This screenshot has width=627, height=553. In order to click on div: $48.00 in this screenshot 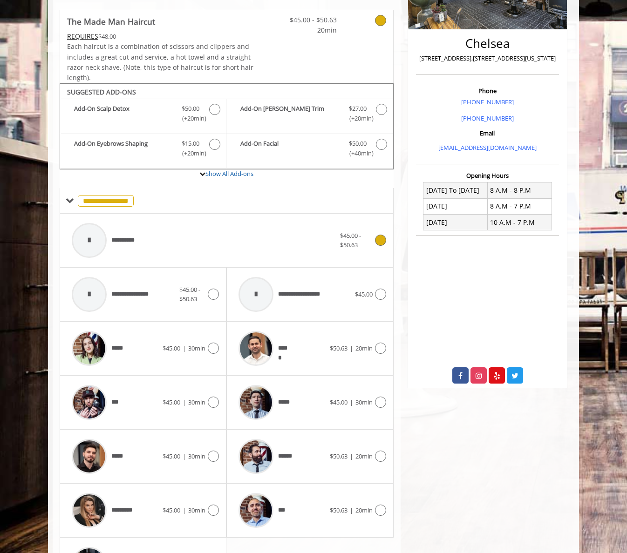, I will do `click(161, 36)`.